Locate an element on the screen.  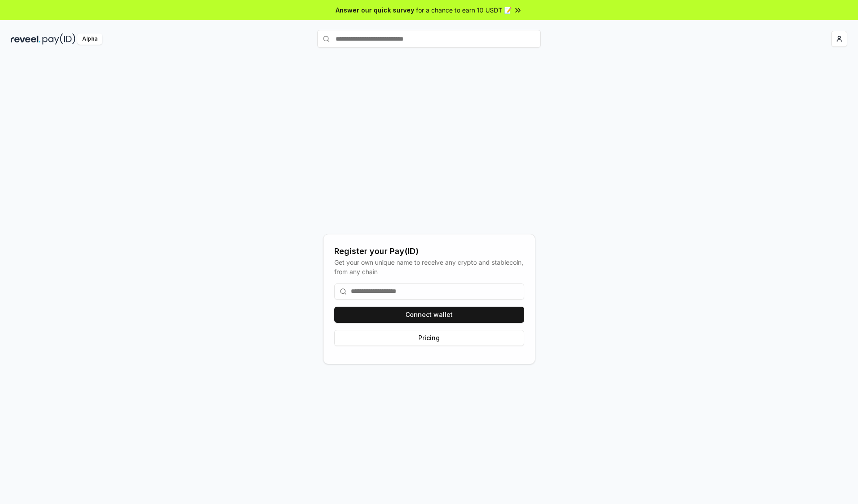
span: Answer our quick survey is located at coordinates (375, 10).